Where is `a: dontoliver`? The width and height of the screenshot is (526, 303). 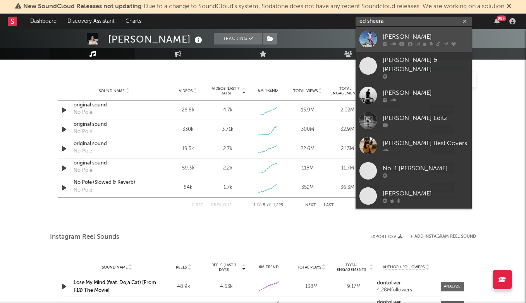
a: dontoliver is located at coordinates (406, 283).